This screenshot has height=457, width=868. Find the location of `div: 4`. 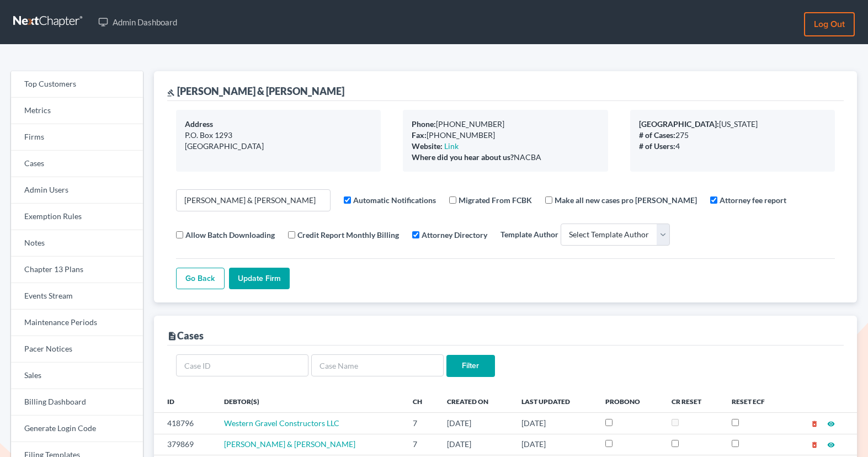

div: 4 is located at coordinates (733, 146).